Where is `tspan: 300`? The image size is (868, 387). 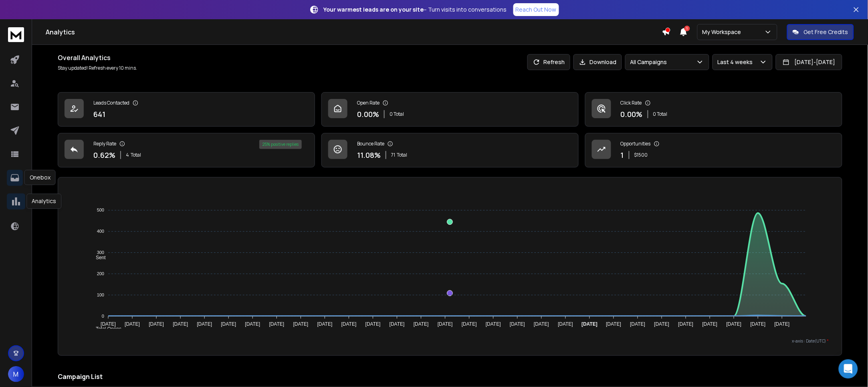 tspan: 300 is located at coordinates (101, 252).